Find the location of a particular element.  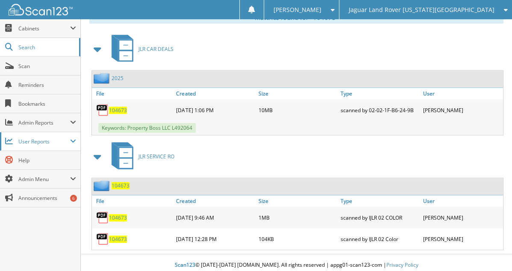

div: Chat Widget is located at coordinates (491, 250).